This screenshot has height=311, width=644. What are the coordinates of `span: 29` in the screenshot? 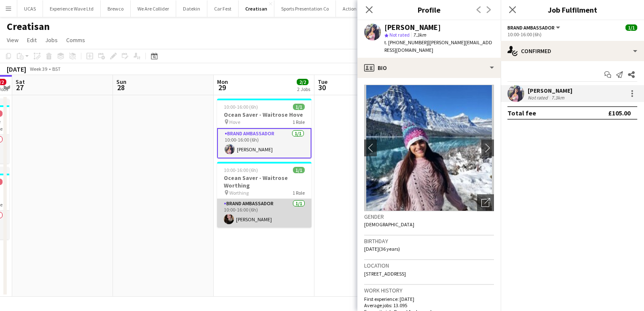 It's located at (222, 87).